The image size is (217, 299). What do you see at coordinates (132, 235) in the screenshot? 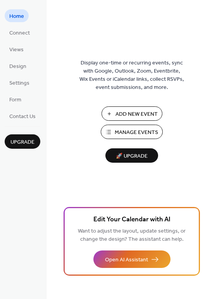
I see `span: Want to adjust the layout, update settings, or change the design? The assistant can help.` at bounding box center [132, 235].